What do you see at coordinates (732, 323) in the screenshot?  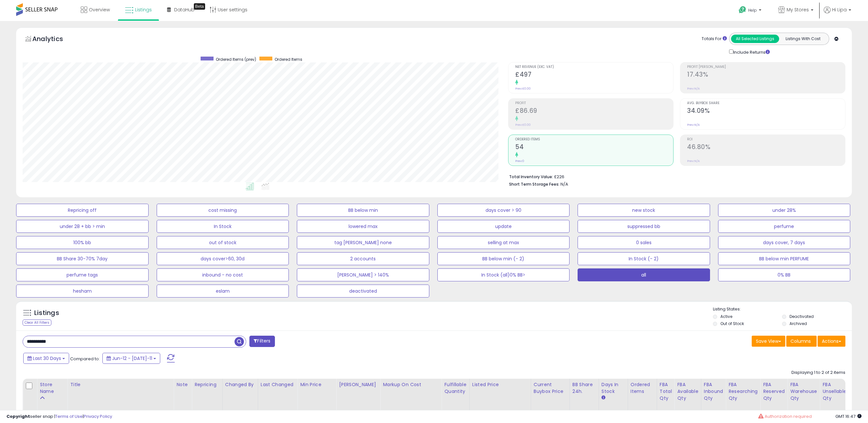 I see `label: Out of Stock` at bounding box center [732, 323].